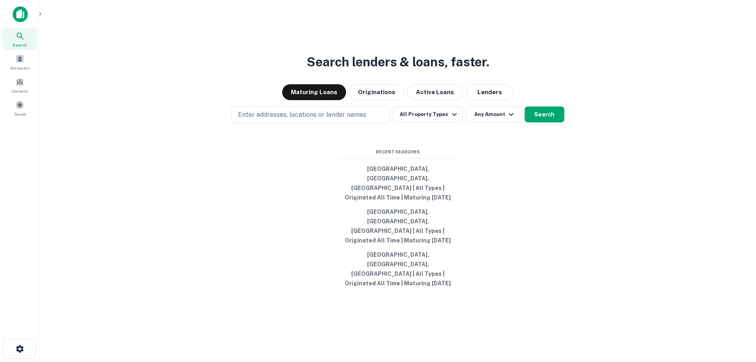 Image resolution: width=756 pixels, height=362 pixels. Describe the element at coordinates (20, 108) in the screenshot. I see `a: Saved` at that location.